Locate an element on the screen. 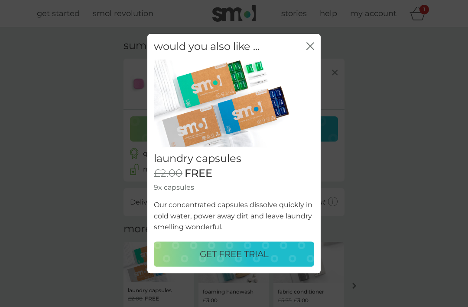 The image size is (468, 307). span: £2.00 is located at coordinates (168, 173).